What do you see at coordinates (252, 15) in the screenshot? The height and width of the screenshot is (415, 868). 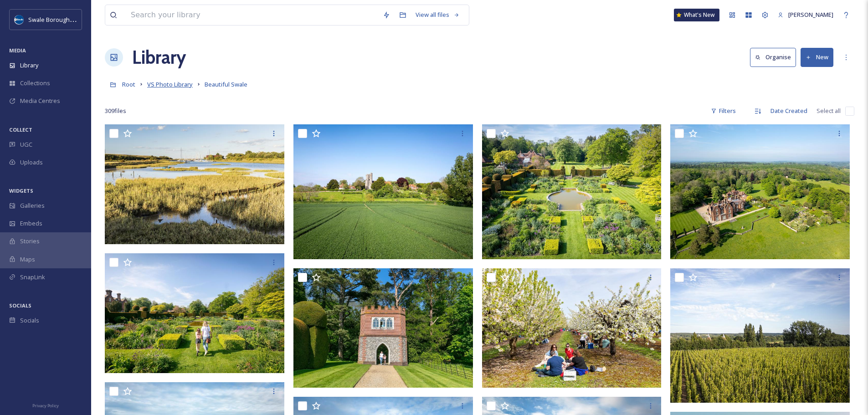 I see `input: Search your library` at bounding box center [252, 15].